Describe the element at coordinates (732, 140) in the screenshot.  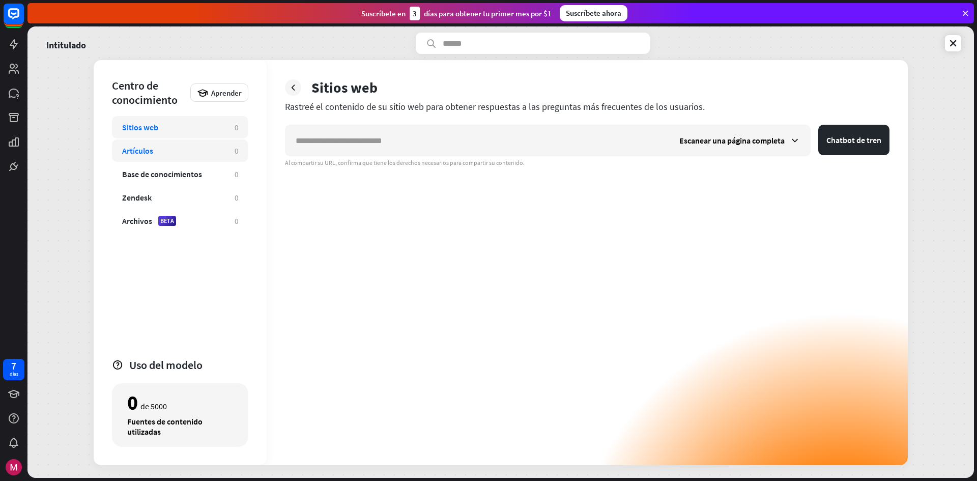
I see `font: Escanear una página completa` at that location.